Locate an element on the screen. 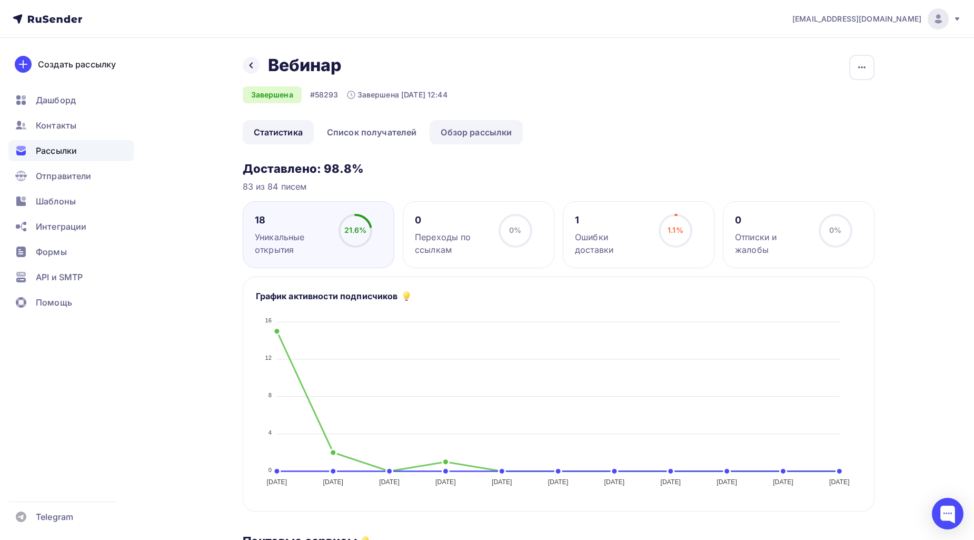  a: Рассылки is located at coordinates (71, 151).